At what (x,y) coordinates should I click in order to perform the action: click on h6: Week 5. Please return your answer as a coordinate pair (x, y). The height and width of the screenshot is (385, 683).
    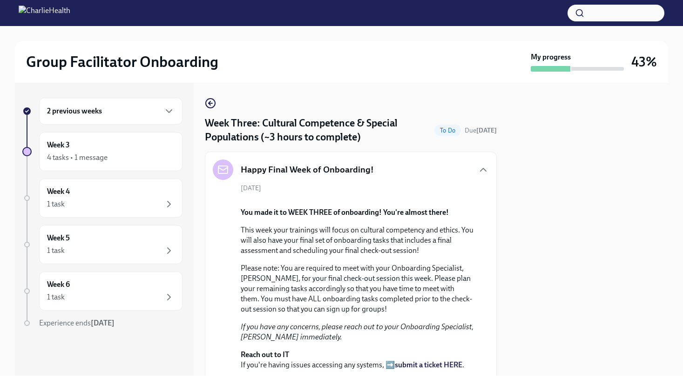
    Looking at the image, I should click on (58, 238).